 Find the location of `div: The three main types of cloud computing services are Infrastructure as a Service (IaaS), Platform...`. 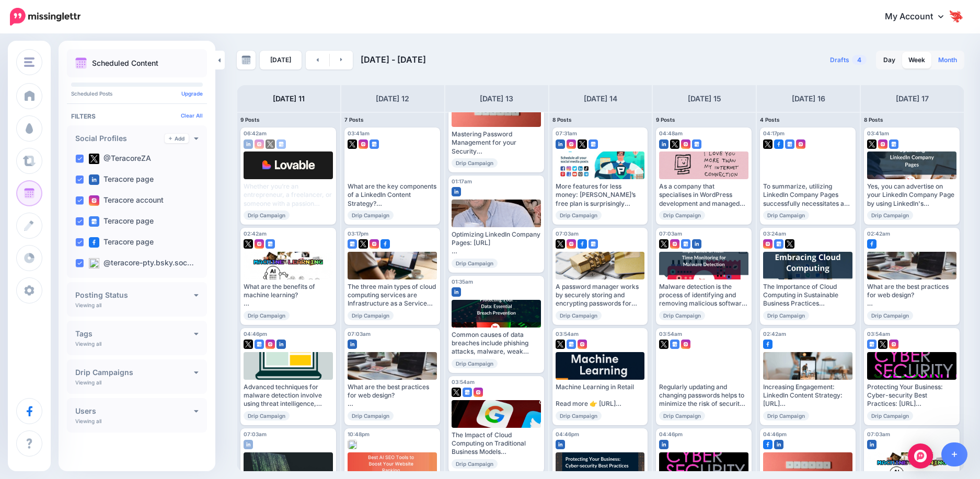

div: The three main types of cloud computing services are Infrastructure as a Service (IaaS), Platform... is located at coordinates (392, 295).